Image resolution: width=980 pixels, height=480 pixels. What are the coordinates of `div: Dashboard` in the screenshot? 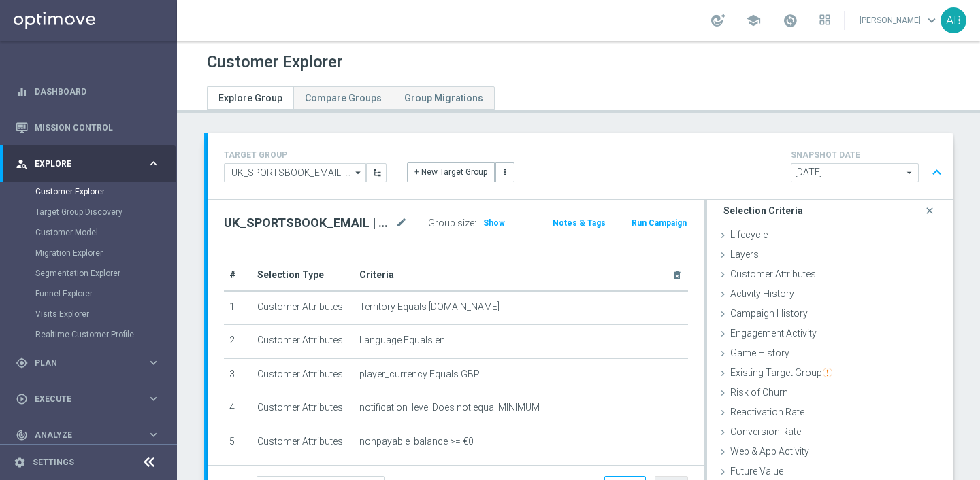 It's located at (88, 91).